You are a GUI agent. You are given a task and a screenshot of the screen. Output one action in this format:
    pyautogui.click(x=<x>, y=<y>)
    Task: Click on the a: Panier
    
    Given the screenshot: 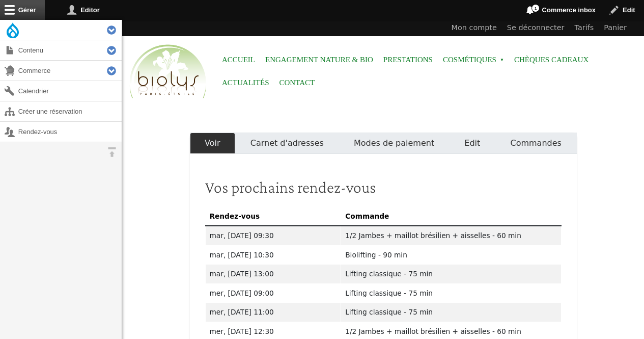 What is the action you would take?
    pyautogui.click(x=615, y=28)
    